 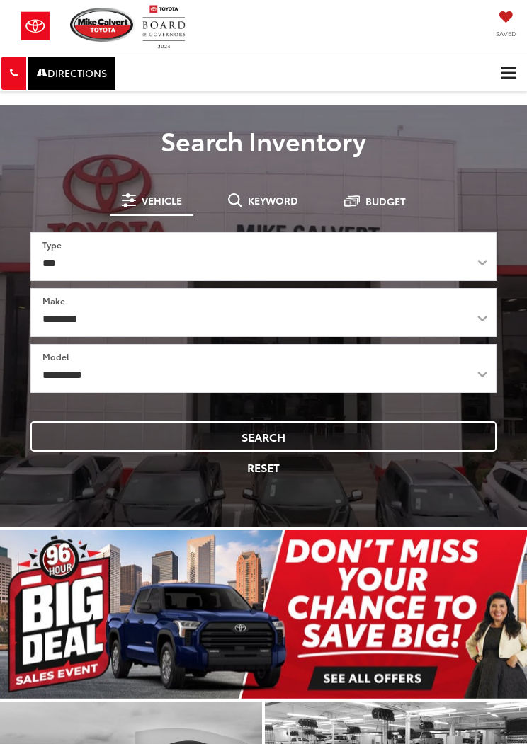 I want to click on label: Type, so click(x=52, y=244).